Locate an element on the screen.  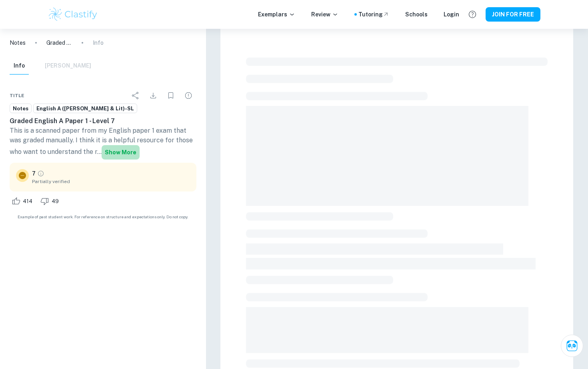
div: Schools is located at coordinates (416, 14).